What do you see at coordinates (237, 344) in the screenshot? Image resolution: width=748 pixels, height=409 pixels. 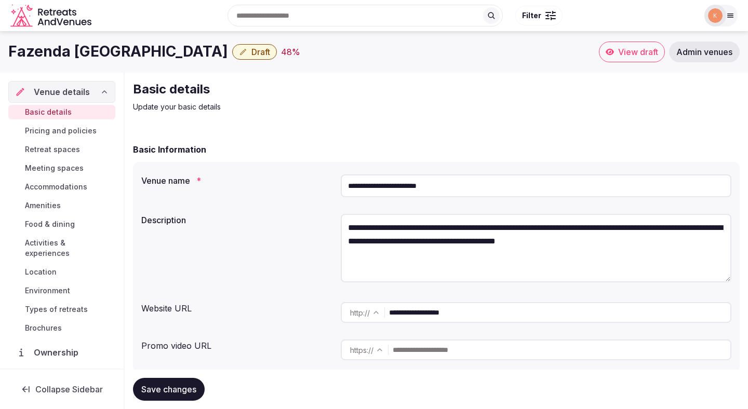 I see `div: Promo video URL` at bounding box center [237, 344].